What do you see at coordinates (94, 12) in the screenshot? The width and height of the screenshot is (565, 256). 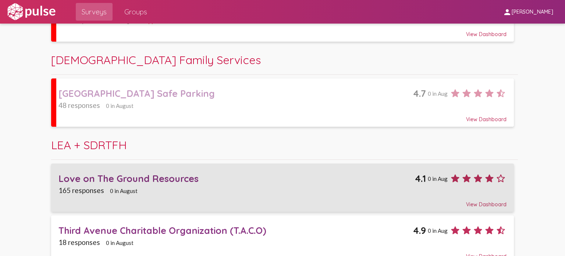 I see `a: Surveys` at bounding box center [94, 12].